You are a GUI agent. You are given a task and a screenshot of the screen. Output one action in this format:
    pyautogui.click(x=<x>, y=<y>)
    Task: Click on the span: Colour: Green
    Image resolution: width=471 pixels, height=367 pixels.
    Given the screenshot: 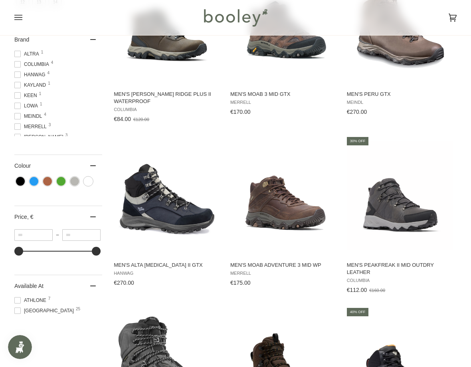 What is the action you would take?
    pyautogui.click(x=61, y=181)
    